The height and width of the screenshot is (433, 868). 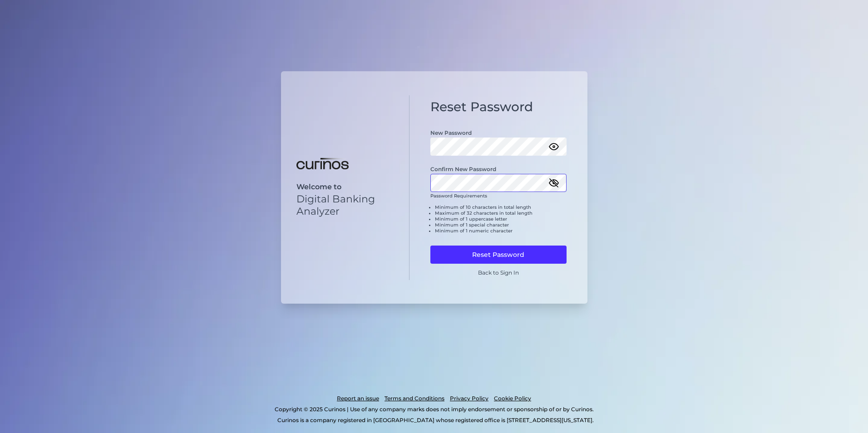 What do you see at coordinates (345, 205) in the screenshot?
I see `p: Digital Banking Analyzer` at bounding box center [345, 205].